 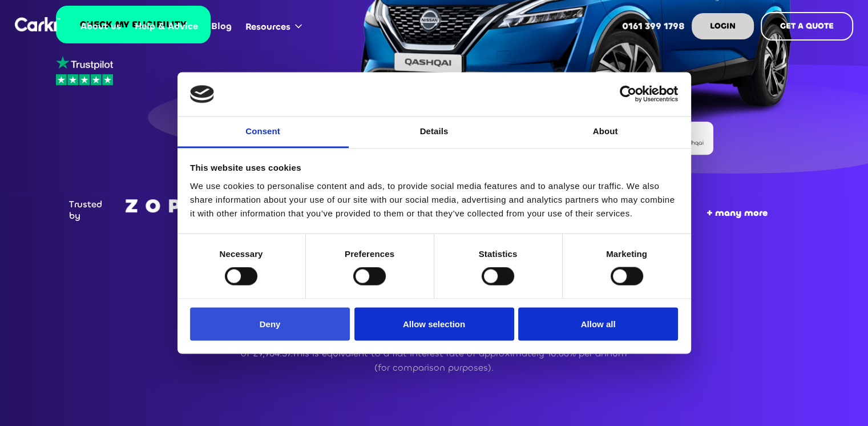 What do you see at coordinates (807, 26) in the screenshot?
I see `strong: GET A QUOTE` at bounding box center [807, 26].